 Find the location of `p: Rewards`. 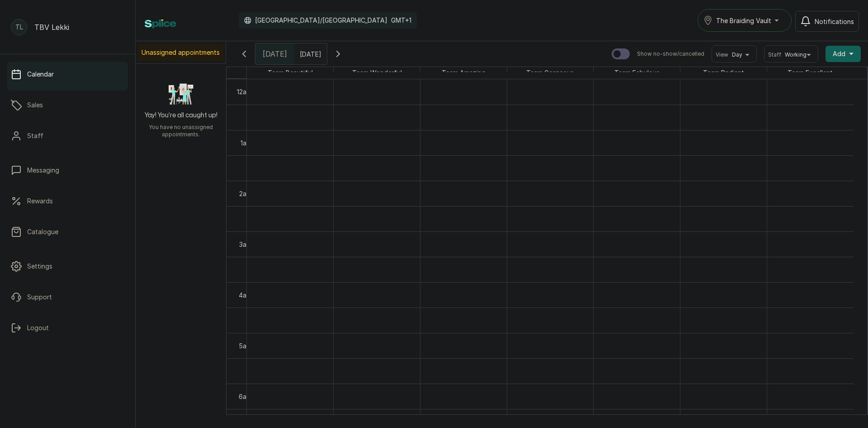

p: Rewards is located at coordinates (40, 201).